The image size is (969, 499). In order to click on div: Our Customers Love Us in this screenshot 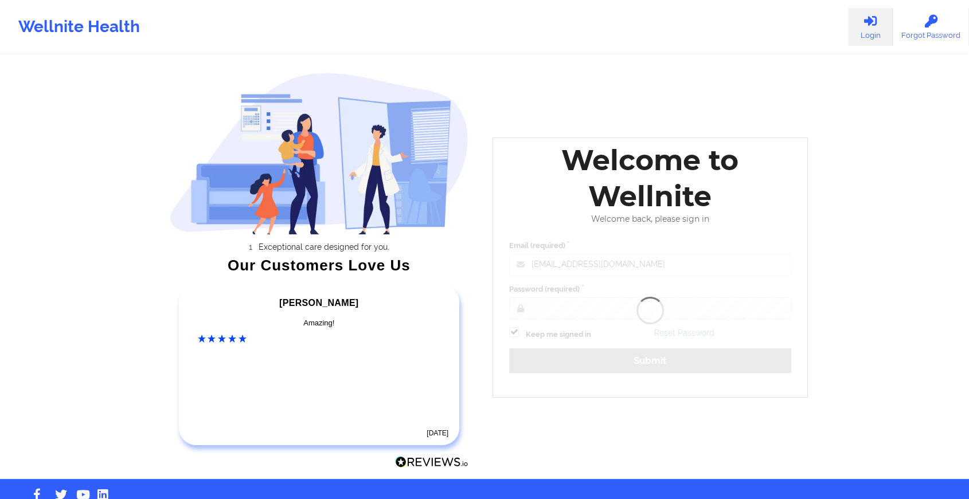, I will do `click(319, 265)`.